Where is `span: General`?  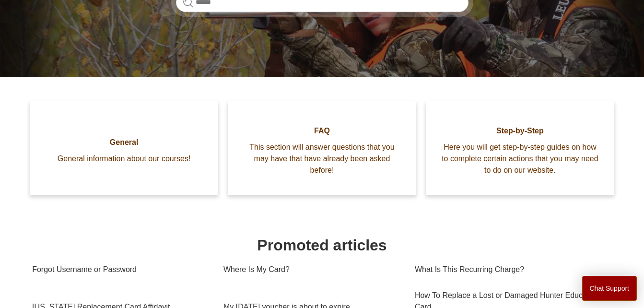 span: General is located at coordinates (124, 142).